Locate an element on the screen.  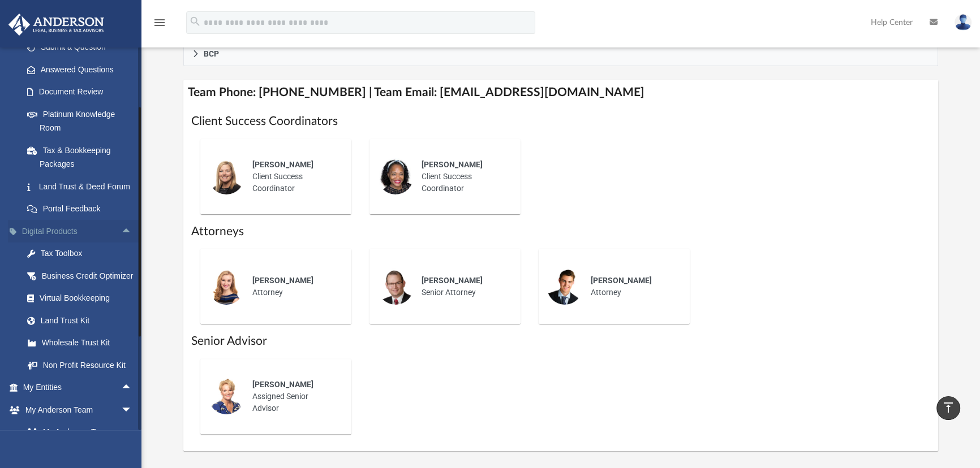
div: Senior Attorney is located at coordinates (463, 286).